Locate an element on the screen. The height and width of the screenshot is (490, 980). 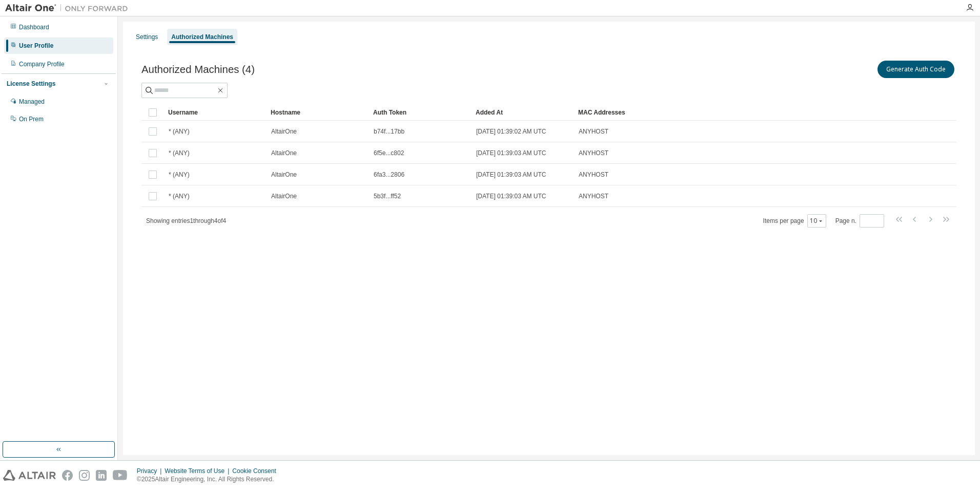
span: 5b3f...ff52 is located at coordinates (387, 196).